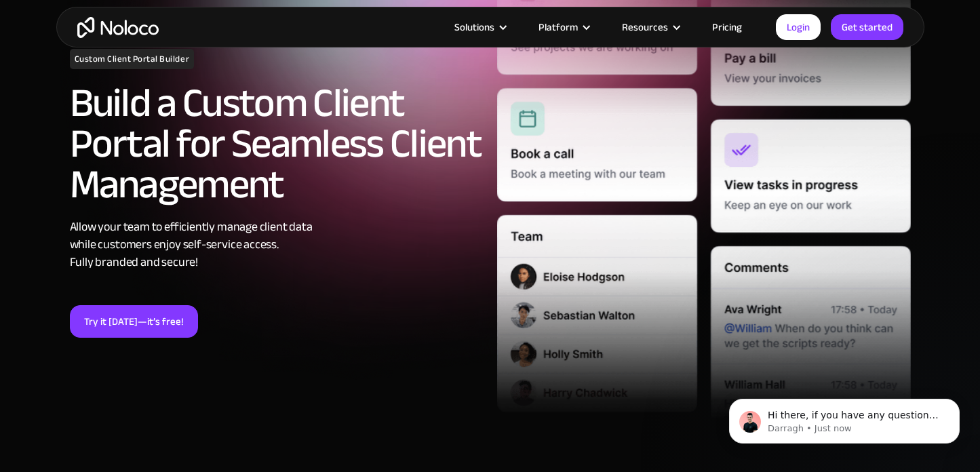  Describe the element at coordinates (276, 144) in the screenshot. I see `h2: Build a Custom Client Portal for Seamless Client Management` at that location.